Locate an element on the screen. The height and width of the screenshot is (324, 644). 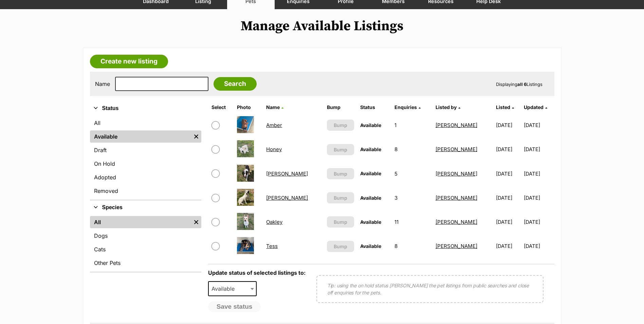
button: Species is located at coordinates (146, 208).